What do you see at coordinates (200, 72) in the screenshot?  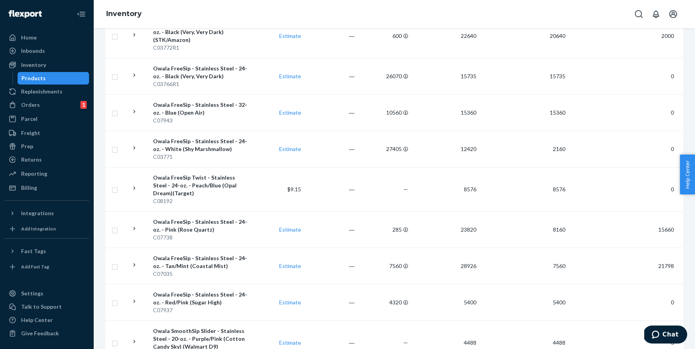 I see `div: Owala FreeSip - Stainless Steel - 24-oz. - Black (Very, Very Dark)` at bounding box center [200, 72].